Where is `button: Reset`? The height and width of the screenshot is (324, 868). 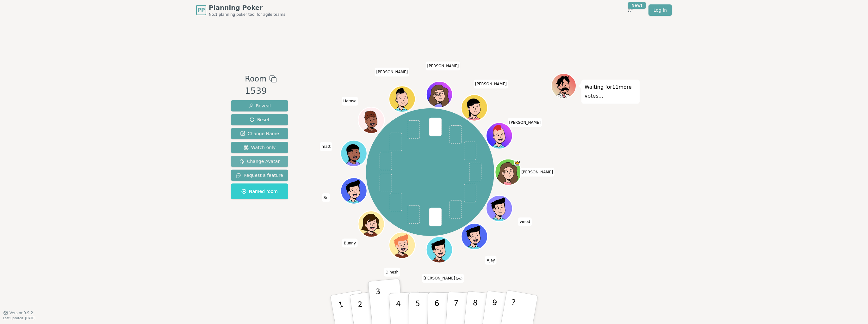 button: Reset is located at coordinates (260, 120).